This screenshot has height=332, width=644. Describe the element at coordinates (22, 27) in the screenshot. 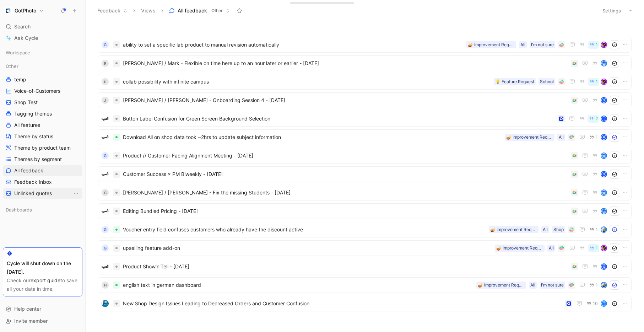

I see `span: Search` at that location.